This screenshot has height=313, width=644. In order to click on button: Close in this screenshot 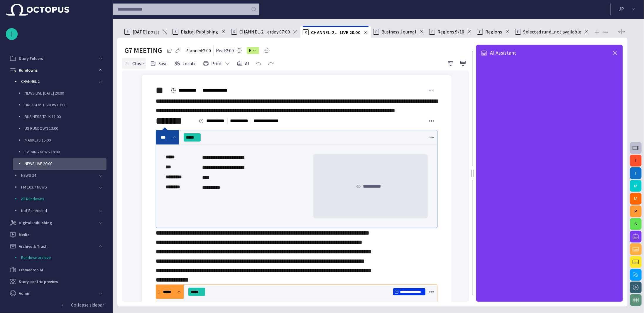, I will do `click(134, 64)`.